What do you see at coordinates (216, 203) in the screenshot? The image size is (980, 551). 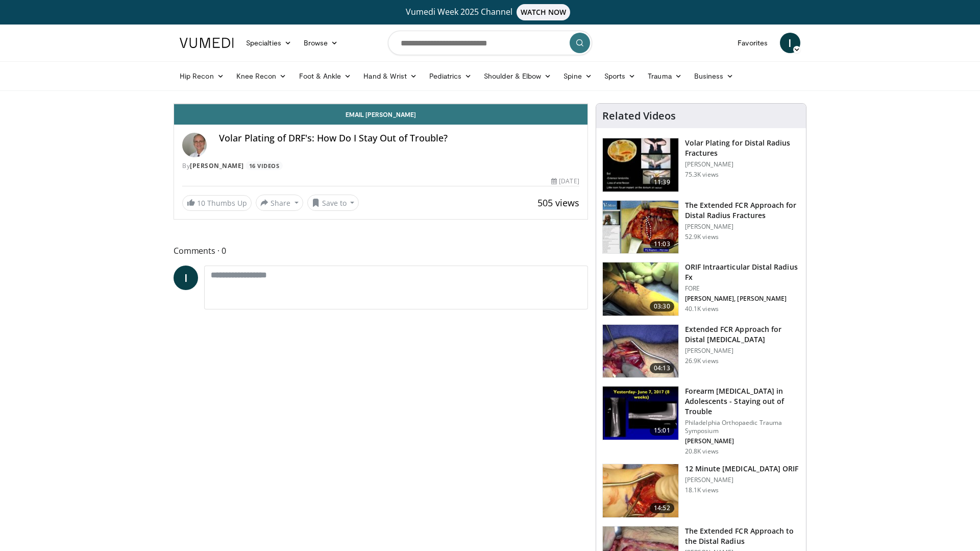 I see `a: 10 Thumbs Up` at bounding box center [216, 203].